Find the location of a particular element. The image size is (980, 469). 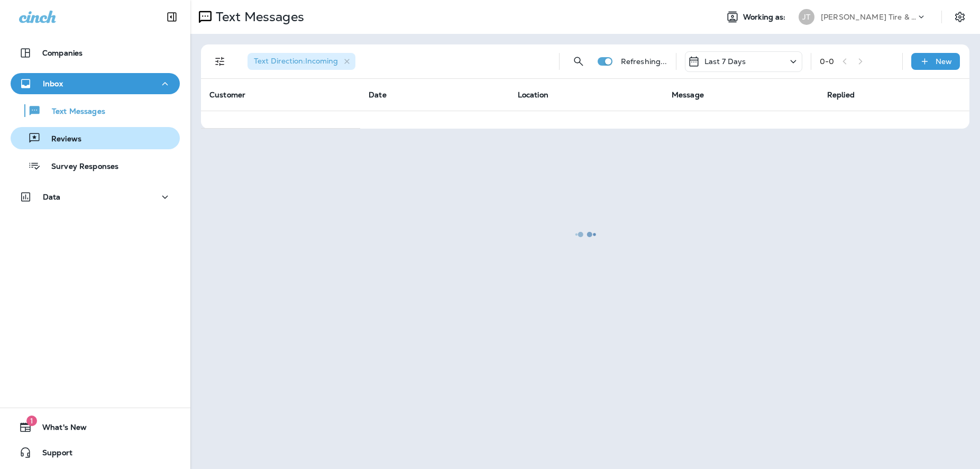

p: New is located at coordinates (943, 61).